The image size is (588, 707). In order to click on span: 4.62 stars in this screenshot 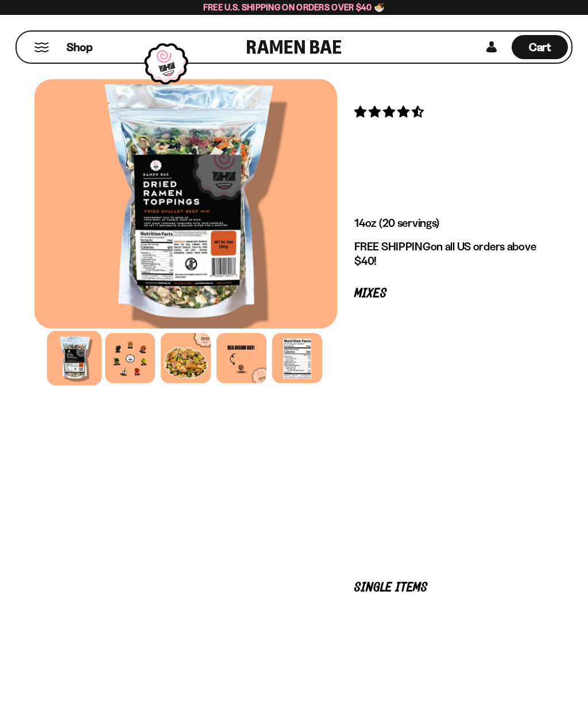, I will do `click(390, 111)`.